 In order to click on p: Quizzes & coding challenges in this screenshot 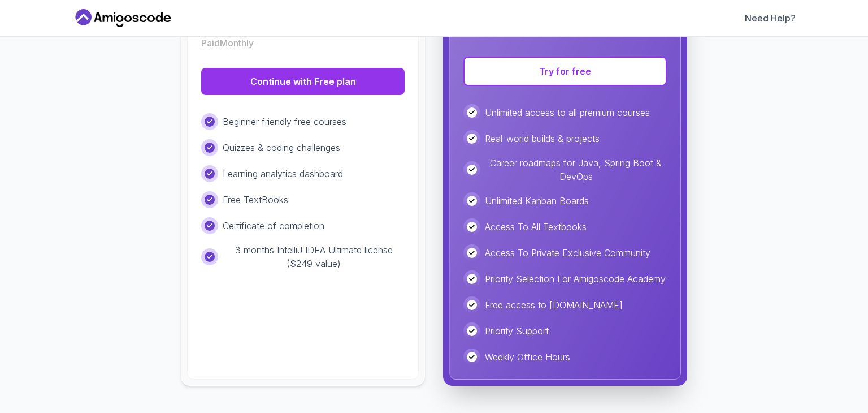, I will do `click(281, 148)`.